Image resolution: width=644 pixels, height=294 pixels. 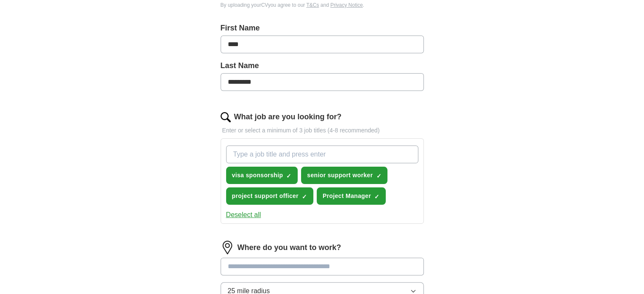 I want to click on button: Deselect all, so click(x=243, y=215).